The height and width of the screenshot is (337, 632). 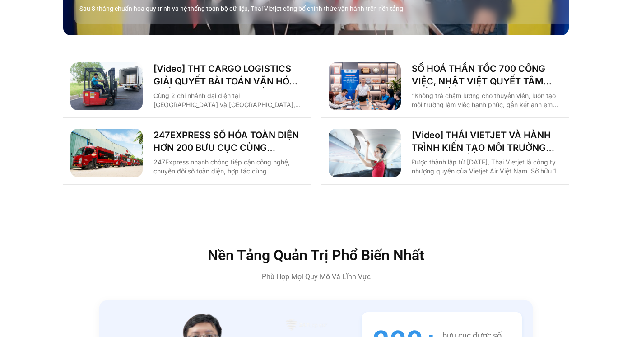 I want to click on a: 247 express chuyển đổi số cùng base, so click(x=107, y=153).